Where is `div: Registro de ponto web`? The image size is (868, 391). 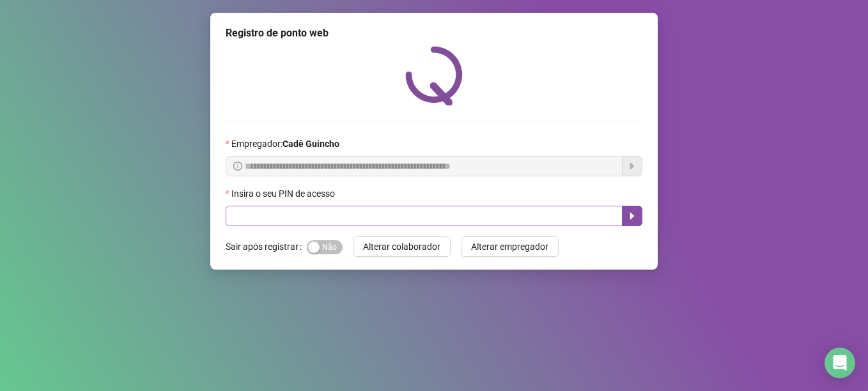 div: Registro de ponto web is located at coordinates (434, 33).